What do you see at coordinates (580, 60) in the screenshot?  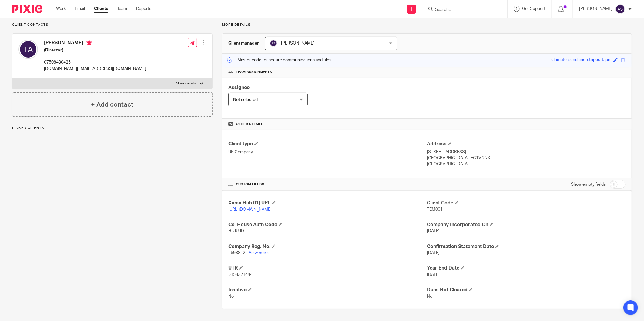 I see `div: ultimate-sunshine-striped-tapir` at bounding box center [580, 60].